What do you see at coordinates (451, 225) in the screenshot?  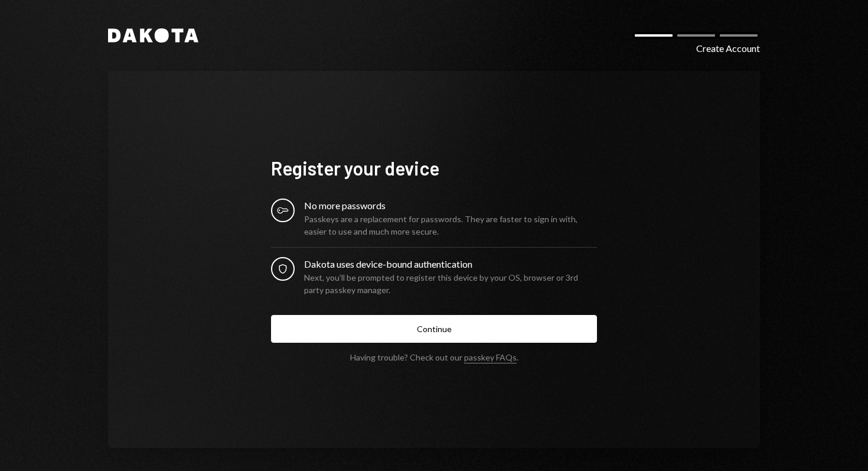 I see `div: Passkeys are a replacement for passwords. They are faster to sign in with, easier to use and much...` at bounding box center [451, 225].